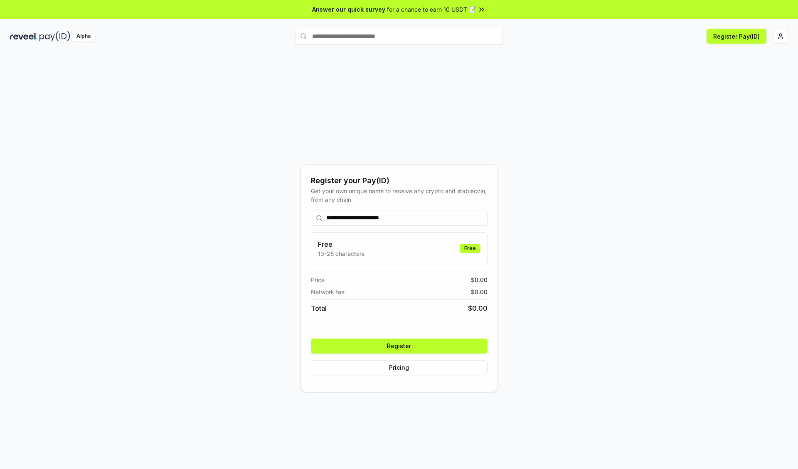 The width and height of the screenshot is (798, 469). I want to click on button: Pricing, so click(399, 368).